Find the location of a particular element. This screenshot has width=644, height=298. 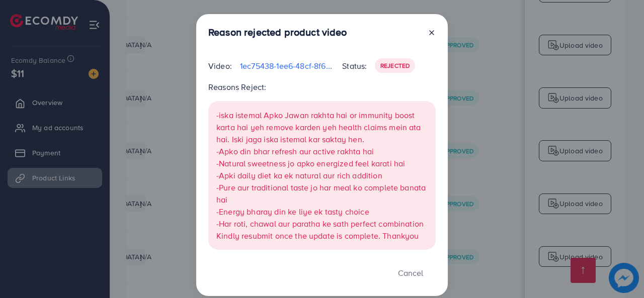

p: Reasons Reject: is located at coordinates (322, 87).